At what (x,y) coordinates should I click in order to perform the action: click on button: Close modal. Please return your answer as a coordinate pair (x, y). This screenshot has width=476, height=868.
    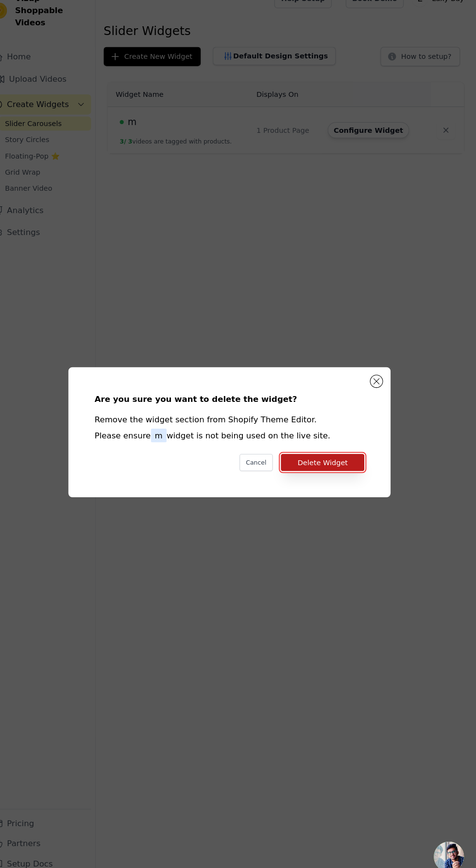
    Looking at the image, I should click on (380, 385).